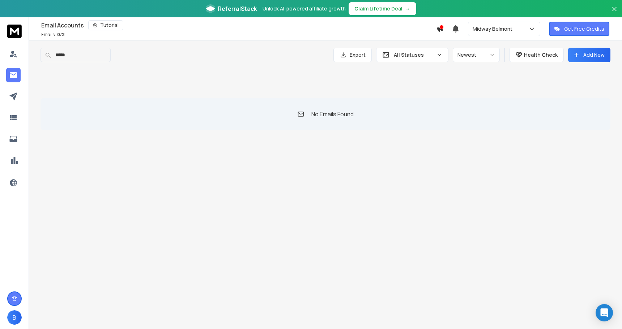  Describe the element at coordinates (540, 55) in the screenshot. I see `p: Health Check` at that location.